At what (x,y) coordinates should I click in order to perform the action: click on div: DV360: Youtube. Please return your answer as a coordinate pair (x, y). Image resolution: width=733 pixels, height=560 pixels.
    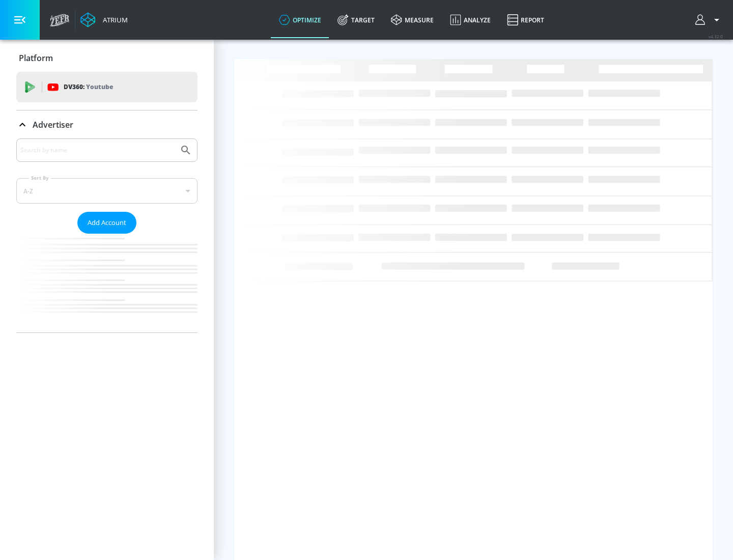
    Looking at the image, I should click on (107, 87).